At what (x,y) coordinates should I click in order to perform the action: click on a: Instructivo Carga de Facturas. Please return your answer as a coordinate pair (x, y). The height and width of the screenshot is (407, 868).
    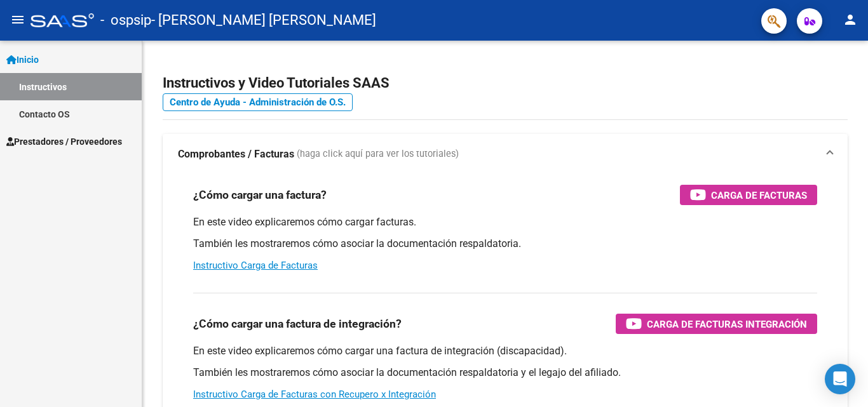
    Looking at the image, I should click on (256, 266).